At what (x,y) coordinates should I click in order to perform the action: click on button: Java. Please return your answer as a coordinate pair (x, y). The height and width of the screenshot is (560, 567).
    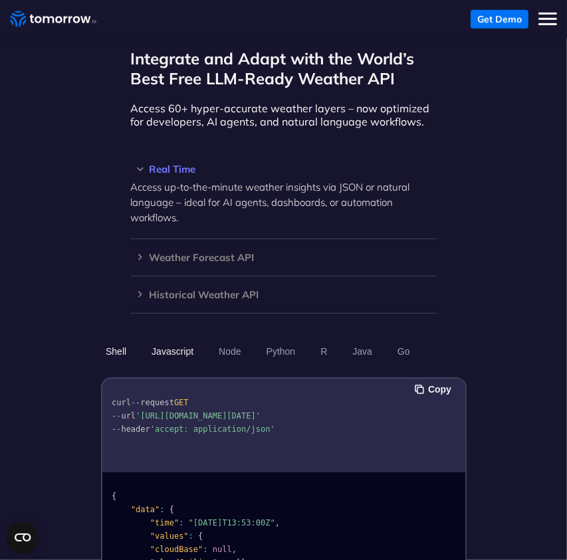
    Looking at the image, I should click on (362, 352).